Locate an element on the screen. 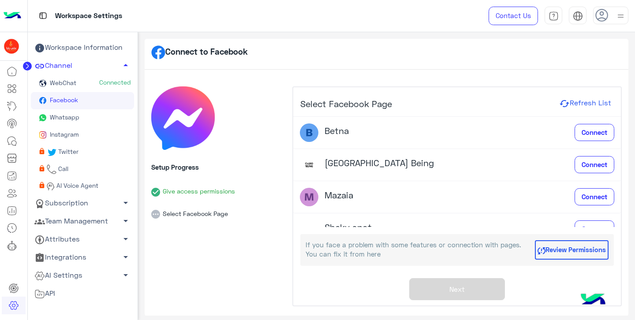 Image resolution: width=635 pixels, height=320 pixels. a: Twitter is located at coordinates (82, 152).